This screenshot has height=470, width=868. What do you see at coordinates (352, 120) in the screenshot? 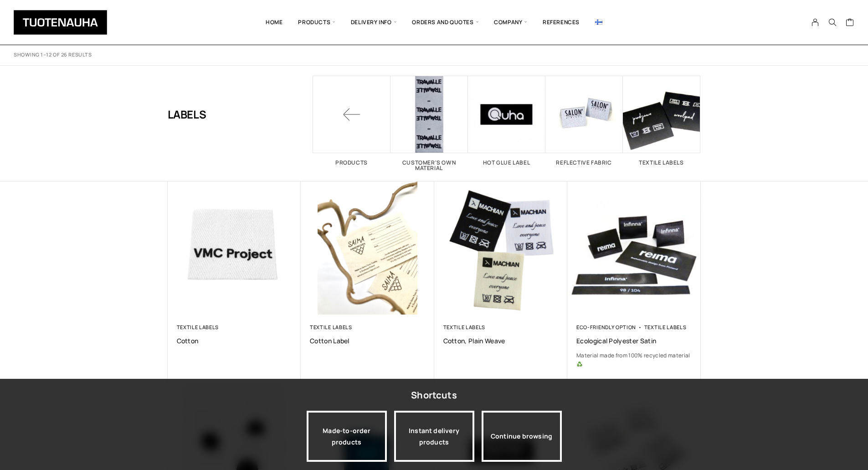
I see `a: Products` at bounding box center [352, 120].